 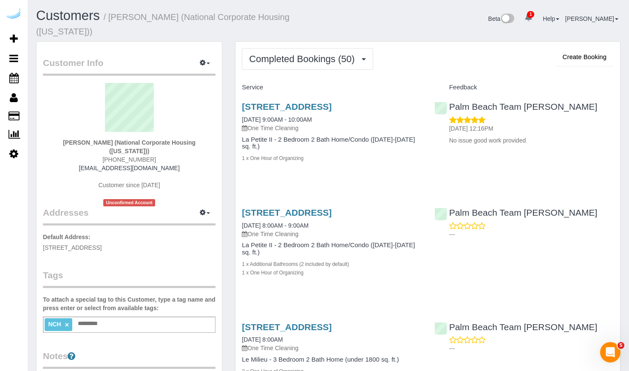 I want to click on label: Default Address:, so click(x=67, y=237).